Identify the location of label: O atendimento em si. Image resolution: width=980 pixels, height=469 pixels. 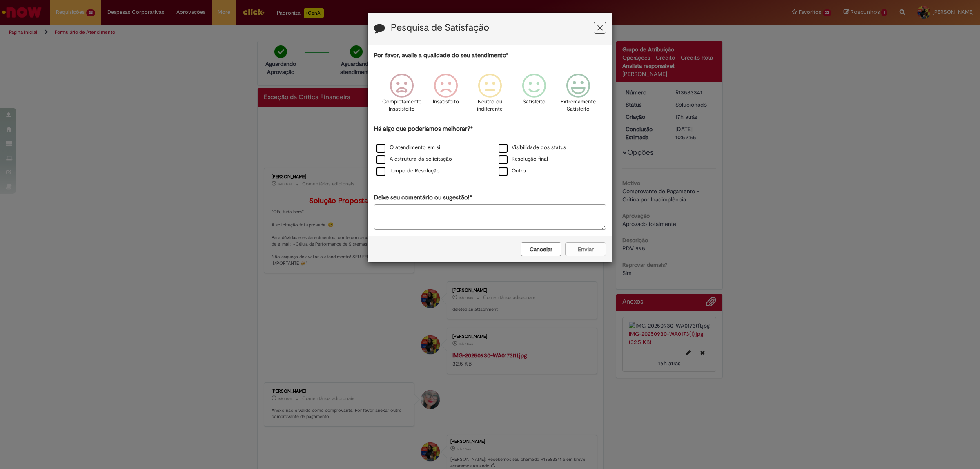
(408, 147).